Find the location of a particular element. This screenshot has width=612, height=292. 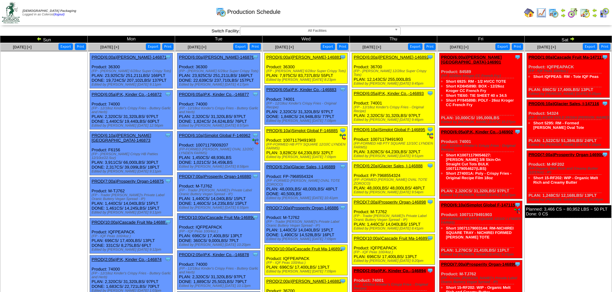

img: home.gif is located at coordinates (529, 13).